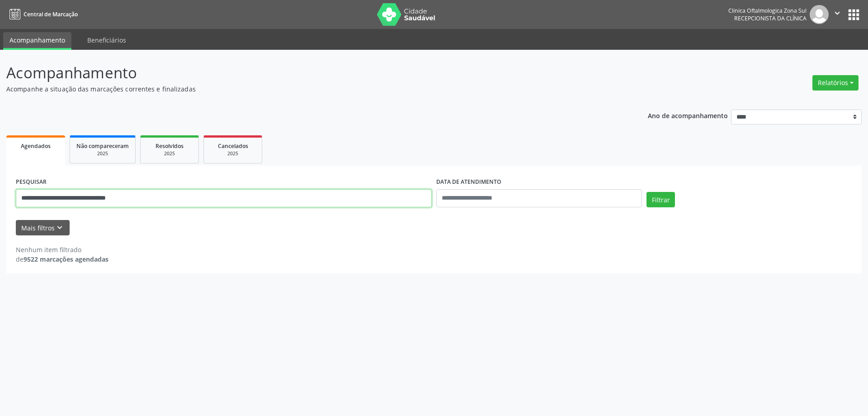  I want to click on label: DATA DE ATENDIMENTO, so click(469, 182).